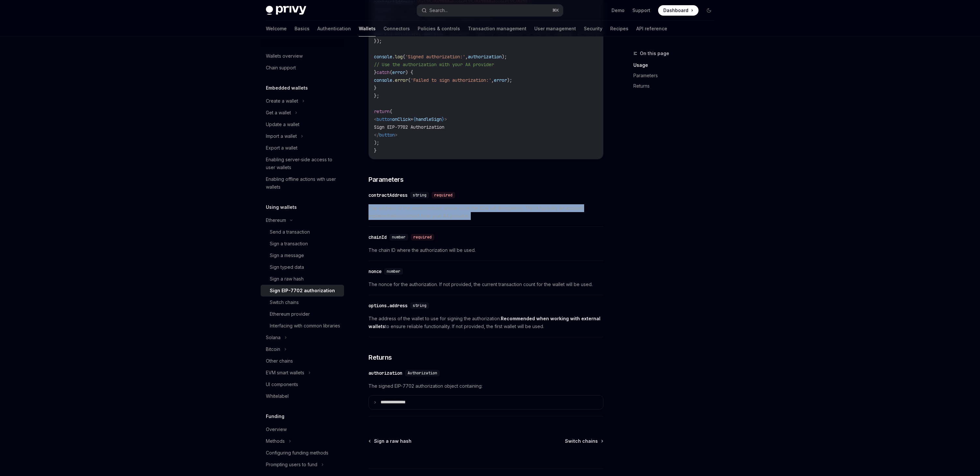 This screenshot has height=476, width=980. I want to click on a: Send a transaction, so click(302, 232).